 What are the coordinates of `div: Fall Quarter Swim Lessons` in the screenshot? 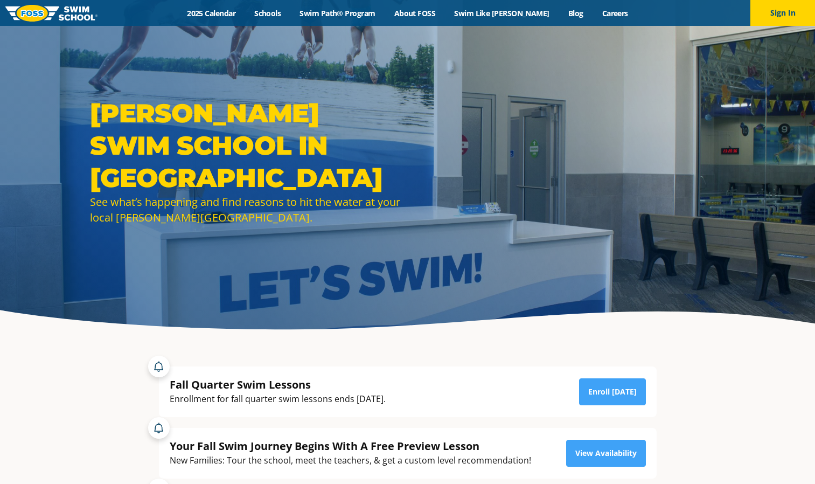 It's located at (278, 384).